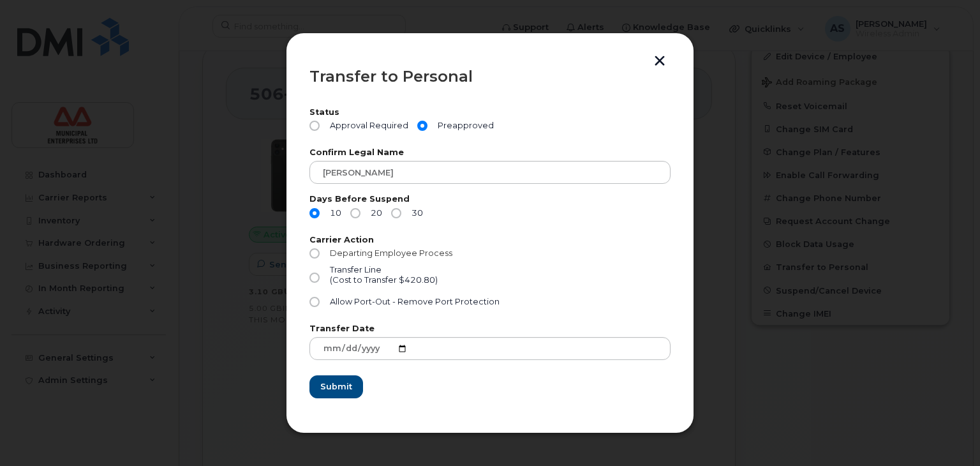 The image size is (980, 466). I want to click on span: Transfer Line, so click(355, 269).